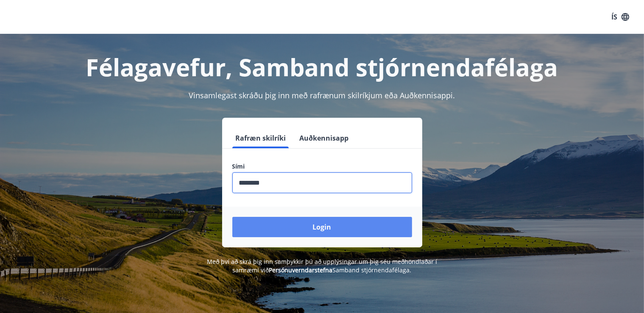 This screenshot has height=313, width=644. I want to click on label: Sími, so click(322, 167).